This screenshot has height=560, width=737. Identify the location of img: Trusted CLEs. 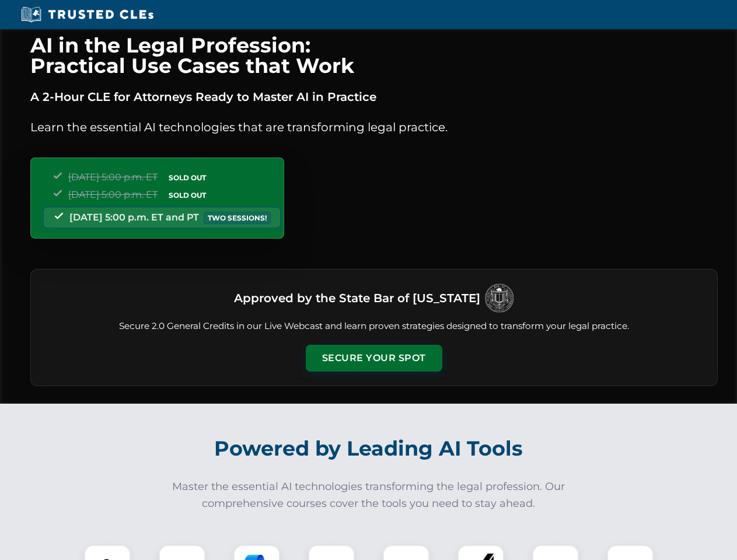
(87, 14).